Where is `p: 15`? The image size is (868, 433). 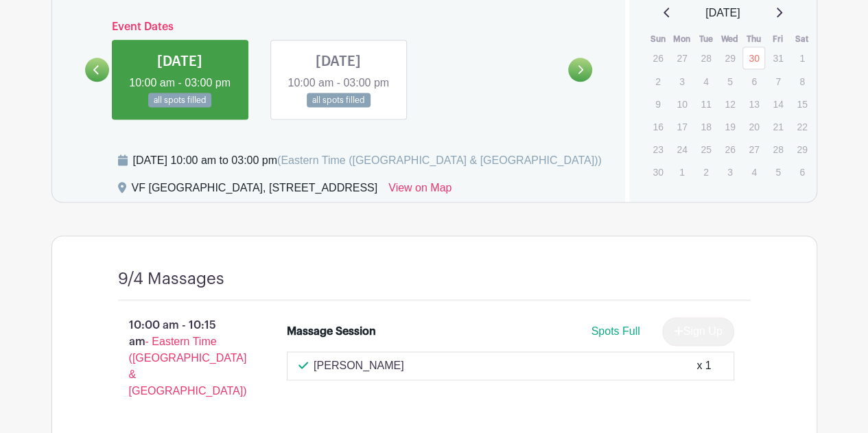
p: 15 is located at coordinates (801, 104).